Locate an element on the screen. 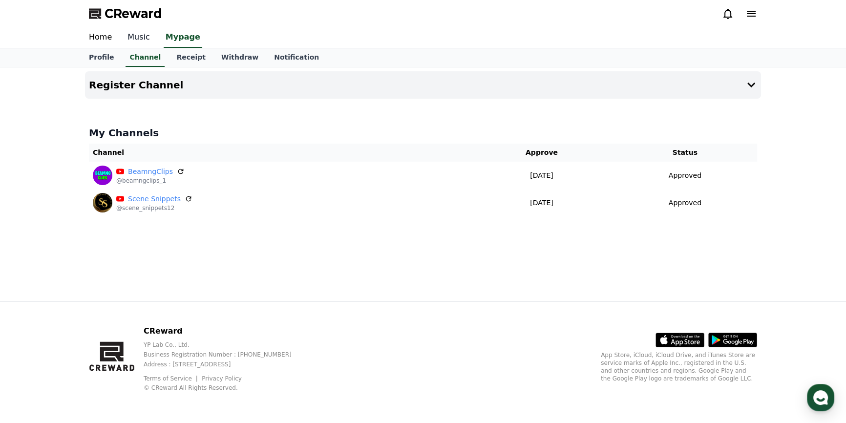 The height and width of the screenshot is (423, 846). a: Messages is located at coordinates (95, 322).